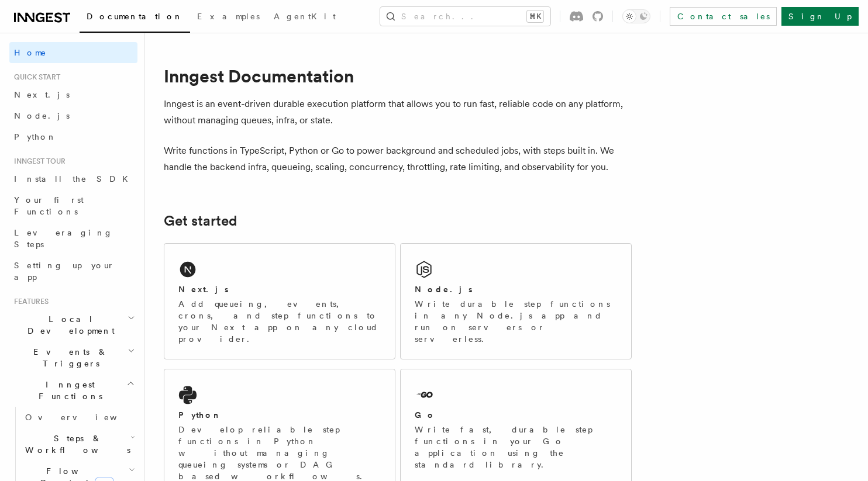 The height and width of the screenshot is (481, 868). Describe the element at coordinates (73, 271) in the screenshot. I see `a: Setting up your app` at that location.